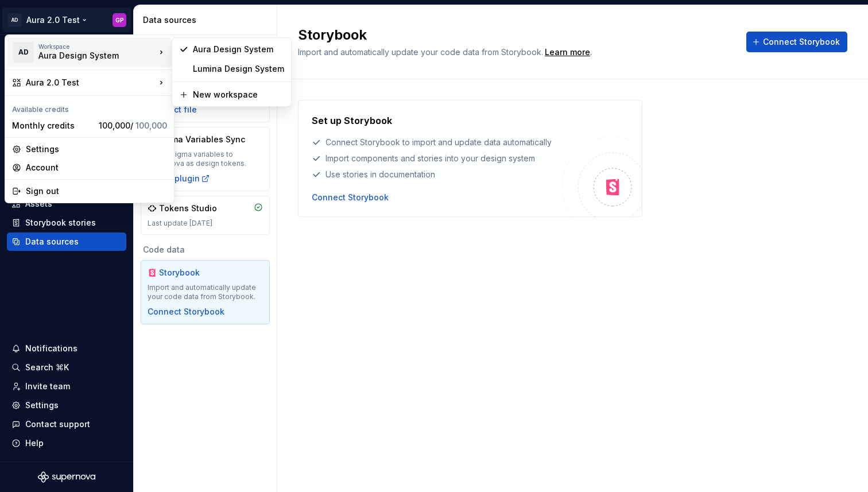 This screenshot has height=492, width=868. Describe the element at coordinates (90, 82) in the screenshot. I see `div: Aura 2.0 Test` at that location.